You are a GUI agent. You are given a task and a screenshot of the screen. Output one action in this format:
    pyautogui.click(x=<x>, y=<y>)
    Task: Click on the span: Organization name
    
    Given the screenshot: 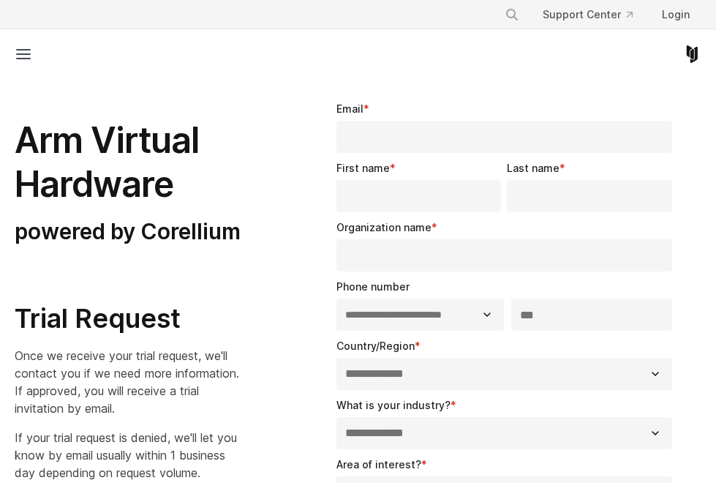 What is the action you would take?
    pyautogui.click(x=384, y=227)
    